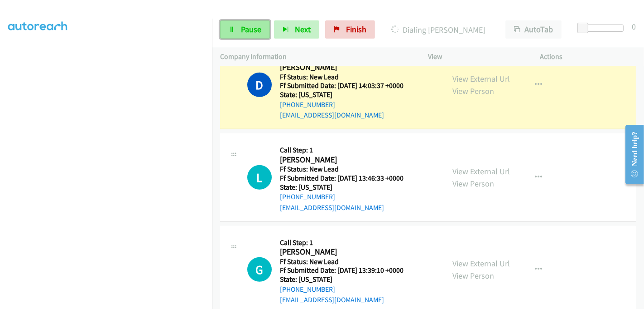 The image size is (644, 309). Describe the element at coordinates (297, 30) in the screenshot. I see `button: Next` at that location.